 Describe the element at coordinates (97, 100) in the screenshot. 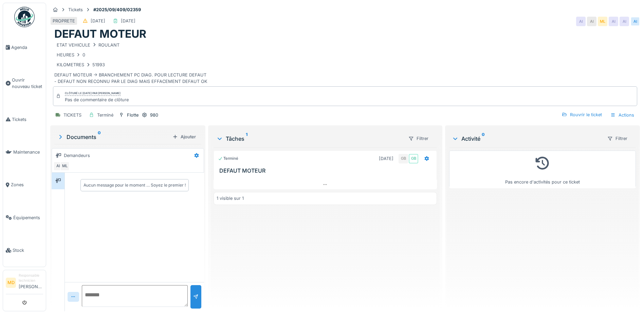

I see `div: Pas de commentaire de clôture` at that location.